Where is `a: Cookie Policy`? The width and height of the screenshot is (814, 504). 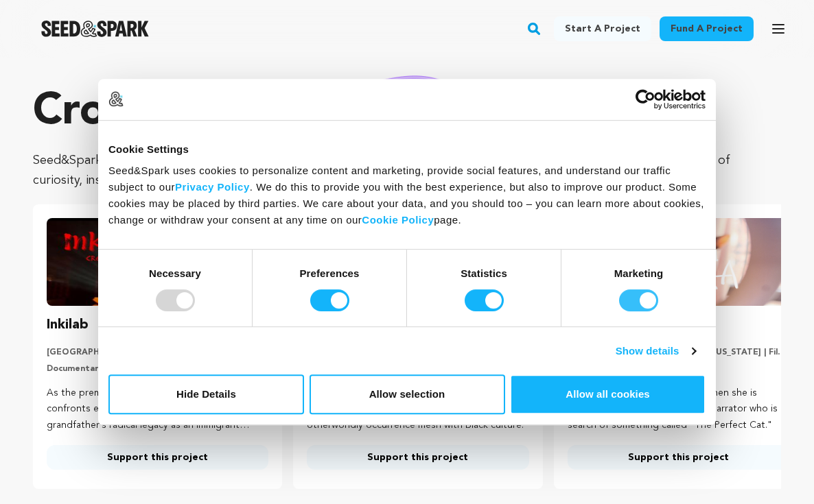 a: Cookie Policy is located at coordinates (398, 220).